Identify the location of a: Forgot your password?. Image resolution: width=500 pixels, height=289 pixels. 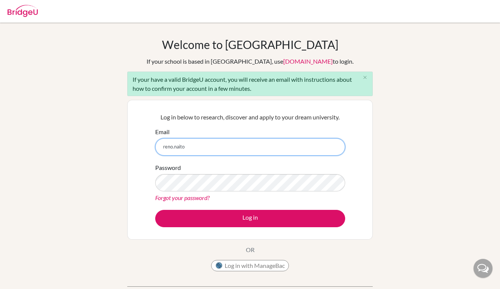
(182, 198).